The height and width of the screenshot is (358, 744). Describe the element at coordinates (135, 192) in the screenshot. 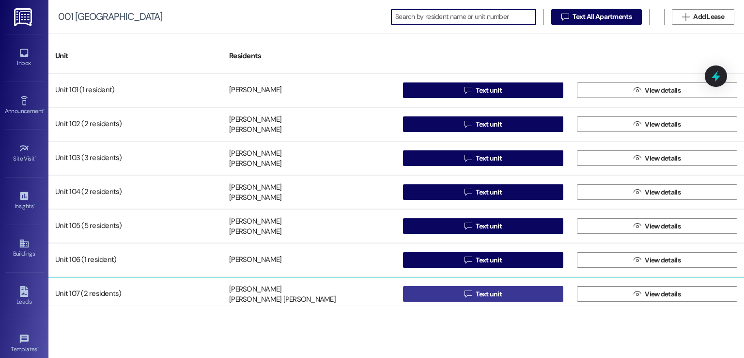

I see `div: Unit 104 (2 residents)` at that location.